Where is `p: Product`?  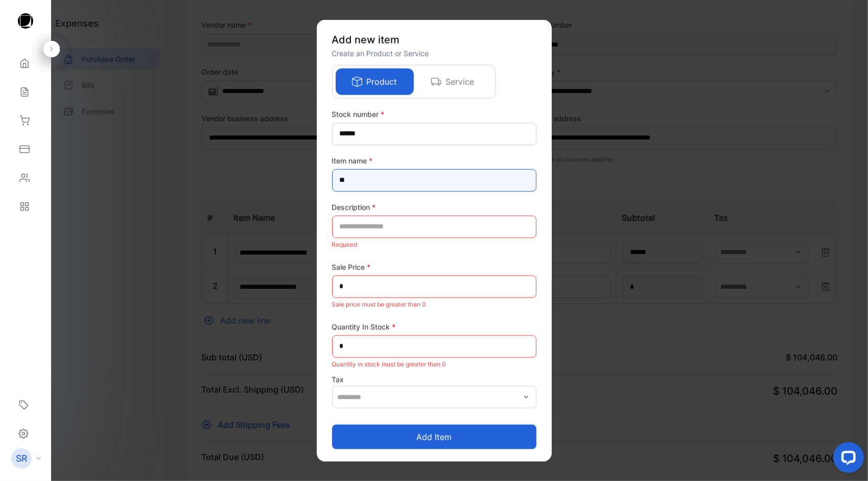 p: Product is located at coordinates (382, 81).